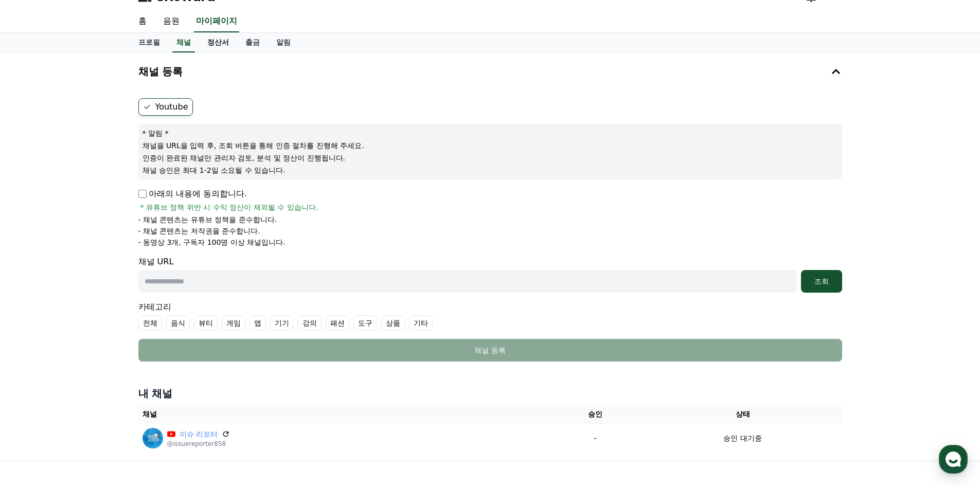 This screenshot has height=486, width=980. What do you see at coordinates (337, 323) in the screenshot?
I see `label: 패션` at bounding box center [337, 323].